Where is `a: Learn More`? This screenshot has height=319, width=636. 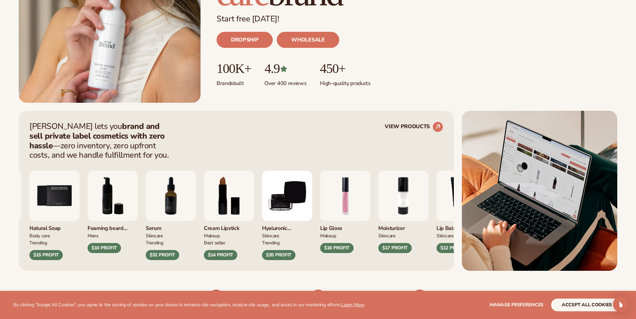
a: Learn More is located at coordinates (353, 304).